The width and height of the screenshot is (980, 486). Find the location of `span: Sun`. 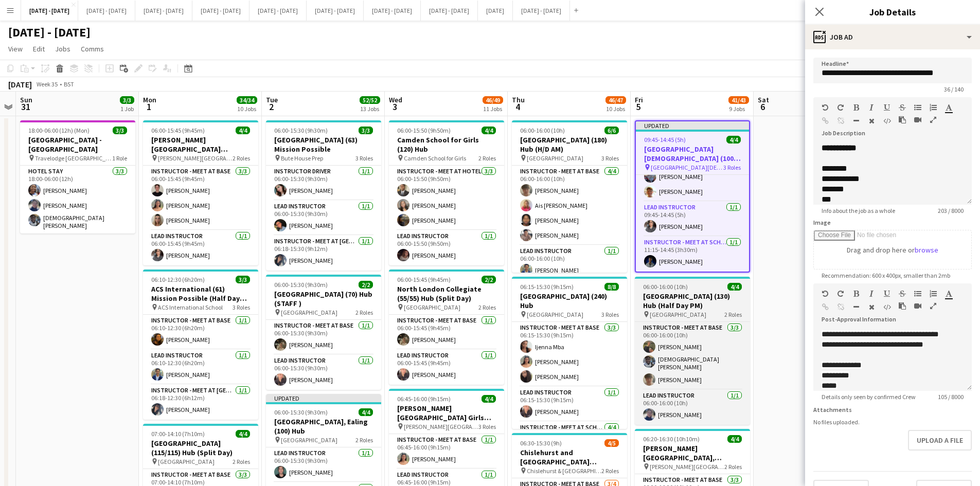

span: Sun is located at coordinates (26, 100).